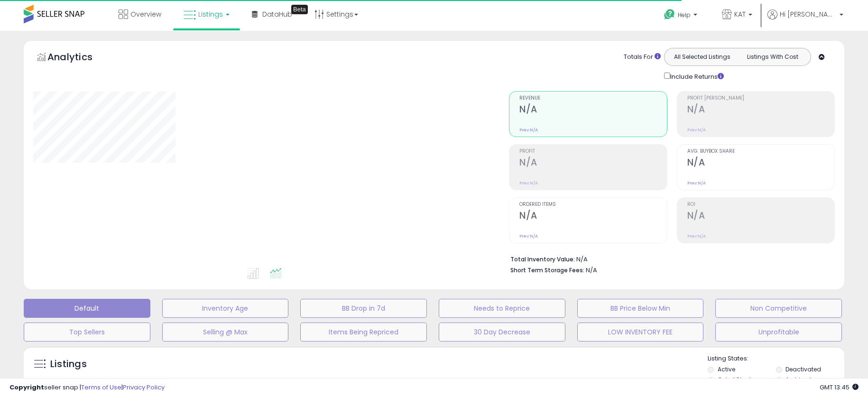  I want to click on div: Totals For, so click(643, 57).